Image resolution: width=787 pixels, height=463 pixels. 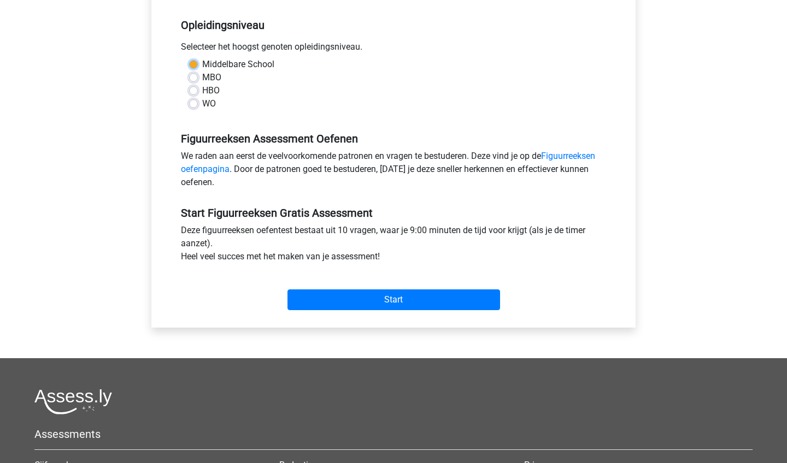 What do you see at coordinates (393, 49) in the screenshot?
I see `div: Selecteer het hoogst genoten opleidingsniveau.` at bounding box center [393, 49].